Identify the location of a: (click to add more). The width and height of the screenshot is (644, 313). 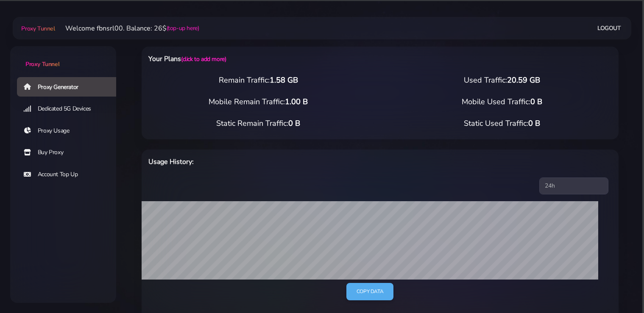
(203, 59).